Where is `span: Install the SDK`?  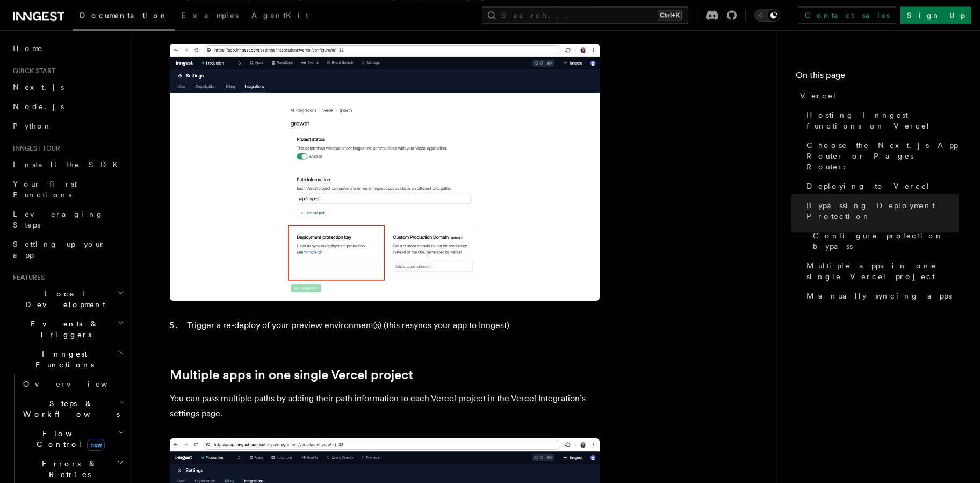
span: Install the SDK is located at coordinates (69, 164).